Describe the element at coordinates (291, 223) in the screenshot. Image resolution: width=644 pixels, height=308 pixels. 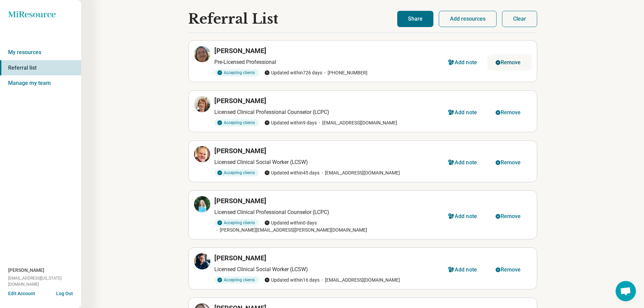
I see `span: Updated within 0 days` at that location.